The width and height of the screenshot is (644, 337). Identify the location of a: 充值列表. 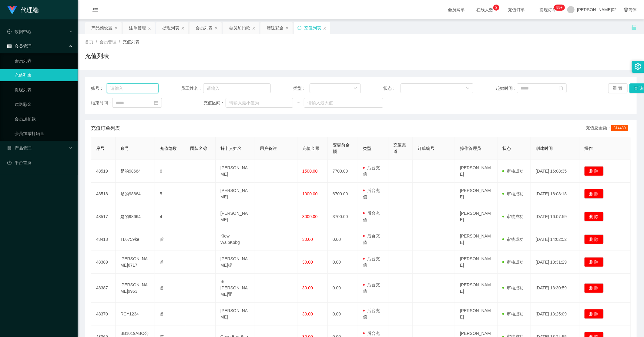
(43, 75).